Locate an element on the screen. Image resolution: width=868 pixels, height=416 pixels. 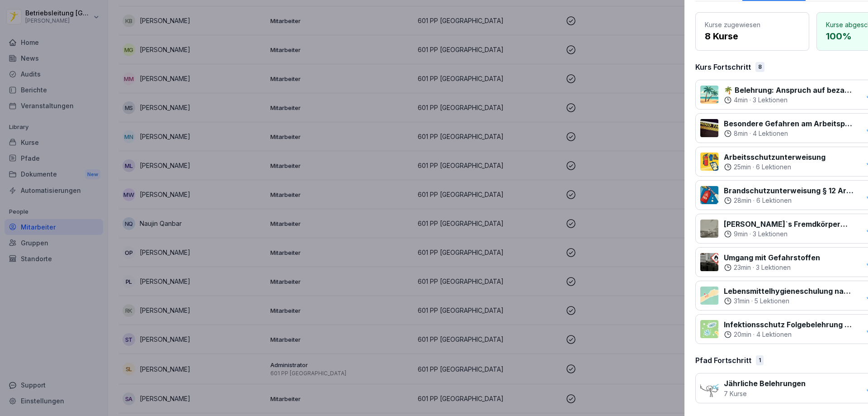
p: 20 min is located at coordinates (742, 334).